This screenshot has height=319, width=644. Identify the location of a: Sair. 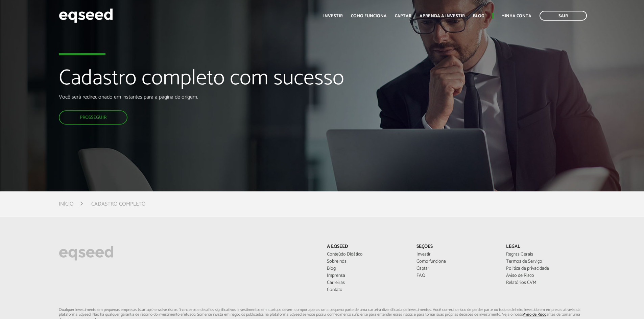
(563, 15).